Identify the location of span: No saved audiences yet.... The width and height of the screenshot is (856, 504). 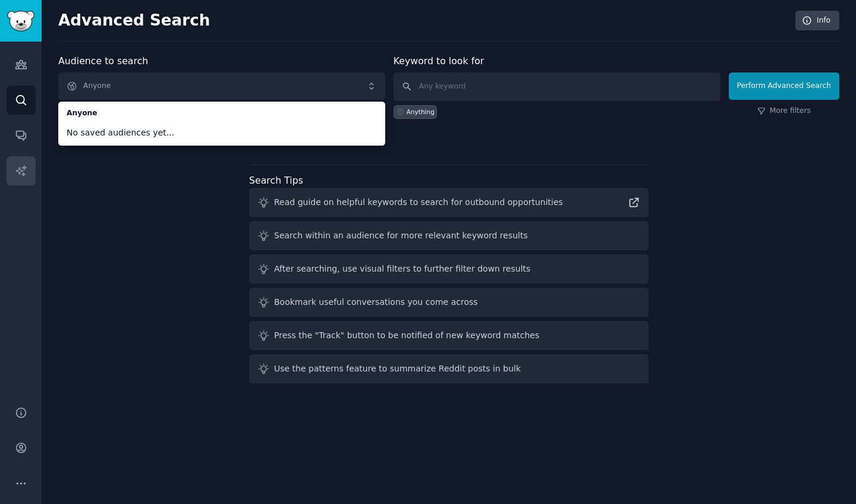
(222, 133).